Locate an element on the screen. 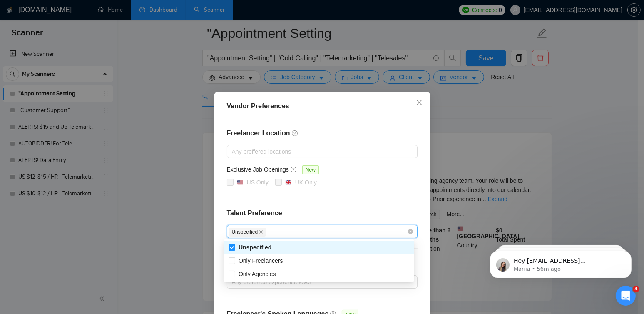 Image resolution: width=644 pixels, height=314 pixels. span: Only Agencies is located at coordinates (257, 274).